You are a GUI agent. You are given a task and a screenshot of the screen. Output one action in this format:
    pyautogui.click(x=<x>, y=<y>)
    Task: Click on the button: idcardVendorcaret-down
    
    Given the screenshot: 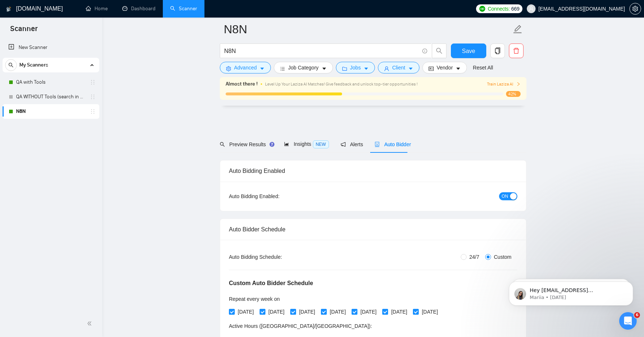 What is the action you would take?
    pyautogui.click(x=445, y=67)
    